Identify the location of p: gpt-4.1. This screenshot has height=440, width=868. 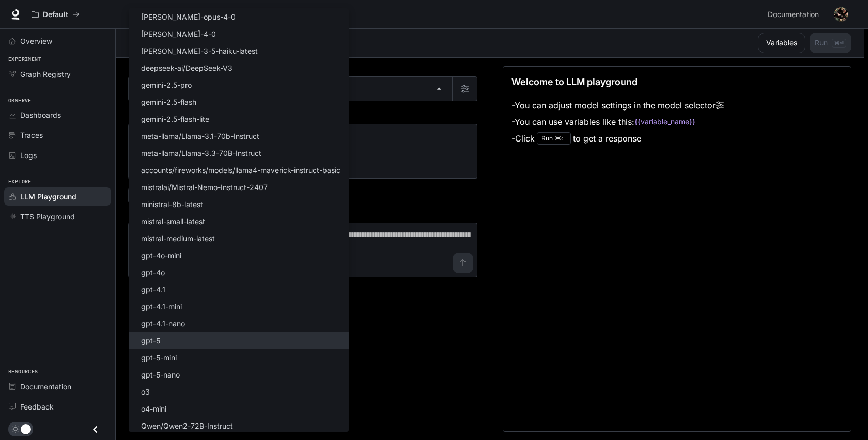
(153, 289).